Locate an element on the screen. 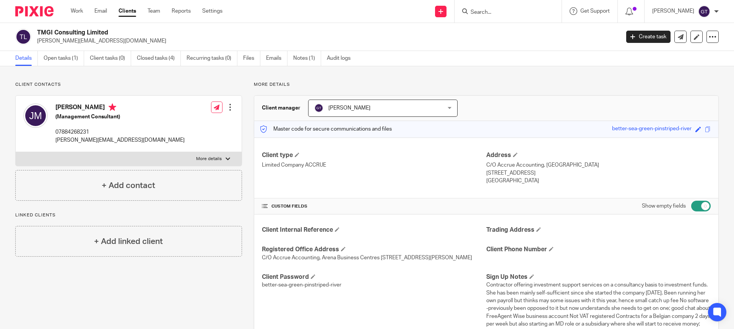 This screenshot has width=734, height=329. p: Limited Company ACCRUE is located at coordinates (374, 165).